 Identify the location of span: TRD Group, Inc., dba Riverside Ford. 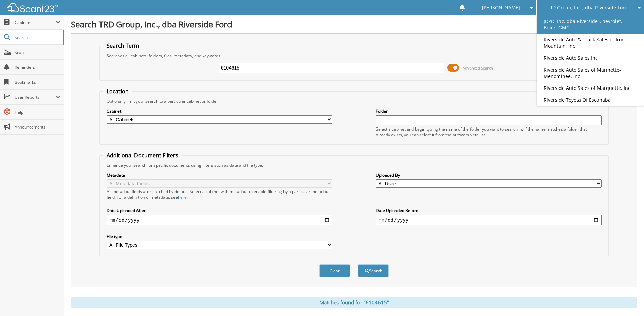
(587, 8).